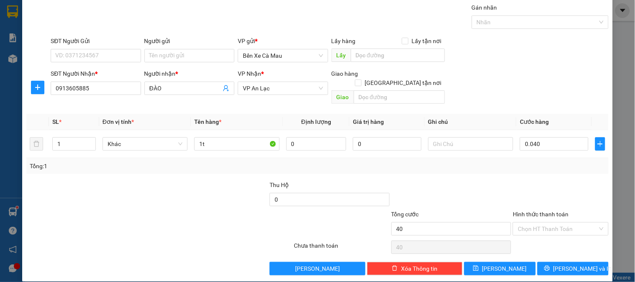  Describe the element at coordinates (250, 74) in the screenshot. I see `span: VP Nhận` at that location.